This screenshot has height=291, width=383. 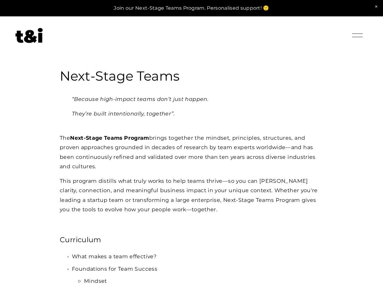 I want to click on h3: Next-Stage Teams, so click(x=191, y=76).